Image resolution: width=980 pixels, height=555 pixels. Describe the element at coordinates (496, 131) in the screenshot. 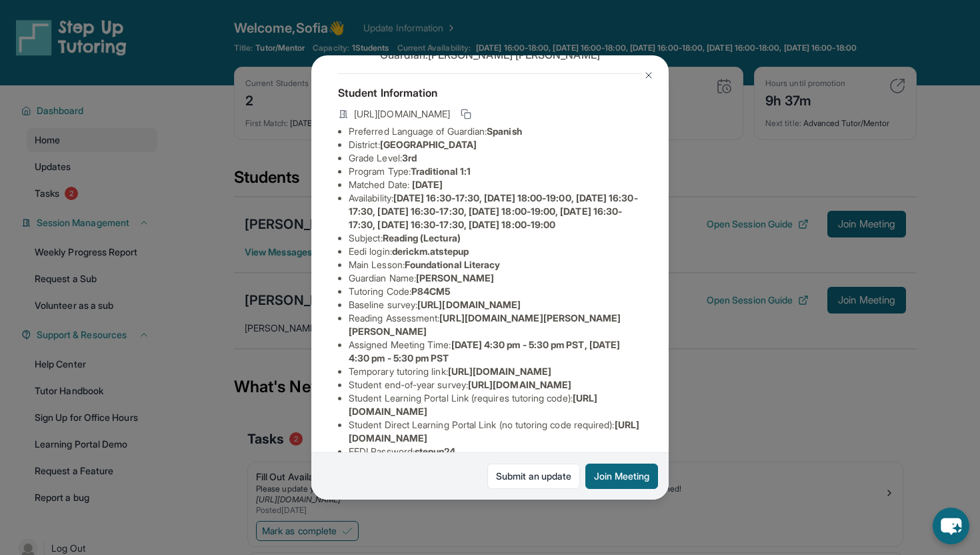

I see `li: Preferred Language of Guardian:` at that location.